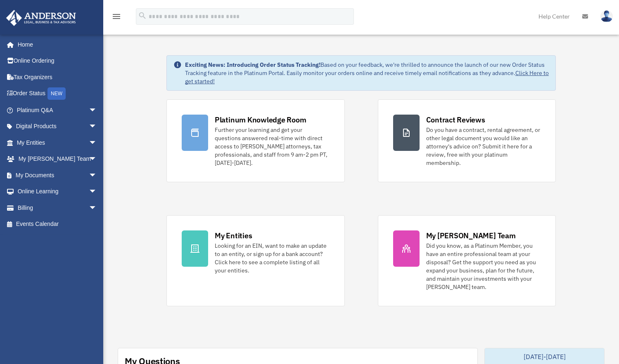 This screenshot has width=619, height=364. What do you see at coordinates (41, 18) in the screenshot?
I see `img: Anderson Advisors Platinum Portal` at bounding box center [41, 18].